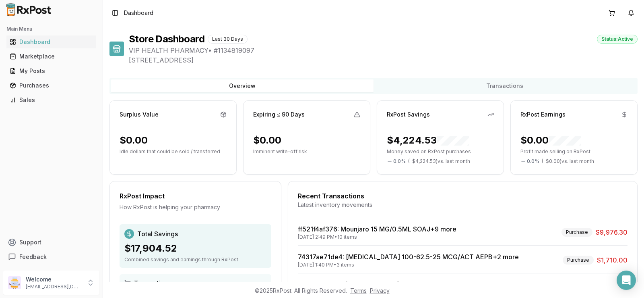 This screenshot has height=298, width=644. What do you see at coordinates (139, 114) in the screenshot?
I see `div: Surplus Value` at bounding box center [139, 114].